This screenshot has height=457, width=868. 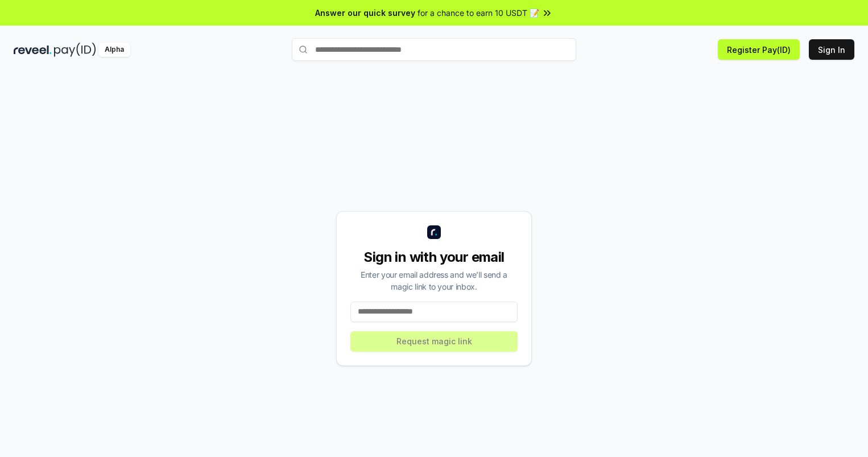 What do you see at coordinates (75, 49) in the screenshot?
I see `img: pay_id` at bounding box center [75, 49].